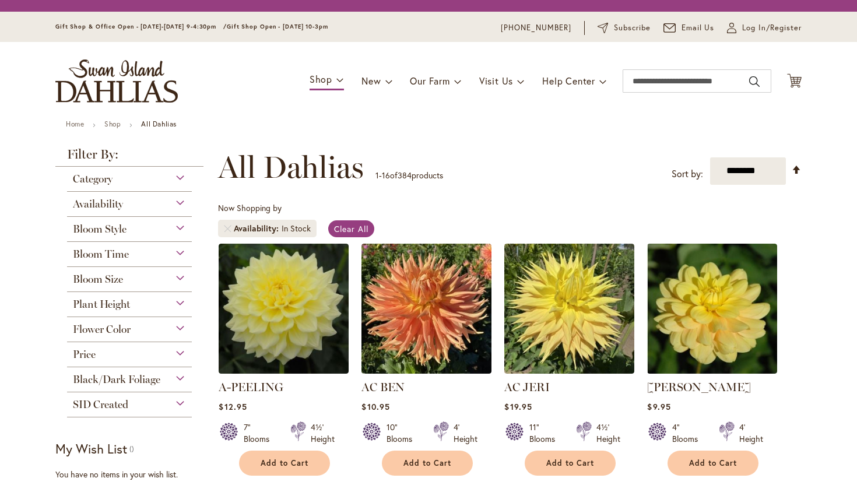 Image resolution: width=857 pixels, height=485 pixels. What do you see at coordinates (133, 474) in the screenshot?
I see `div: You have no items in your wish list.` at bounding box center [133, 474].